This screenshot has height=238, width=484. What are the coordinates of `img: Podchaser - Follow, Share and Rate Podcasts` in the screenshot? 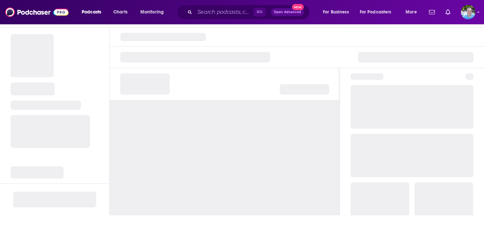 It's located at (37, 12).